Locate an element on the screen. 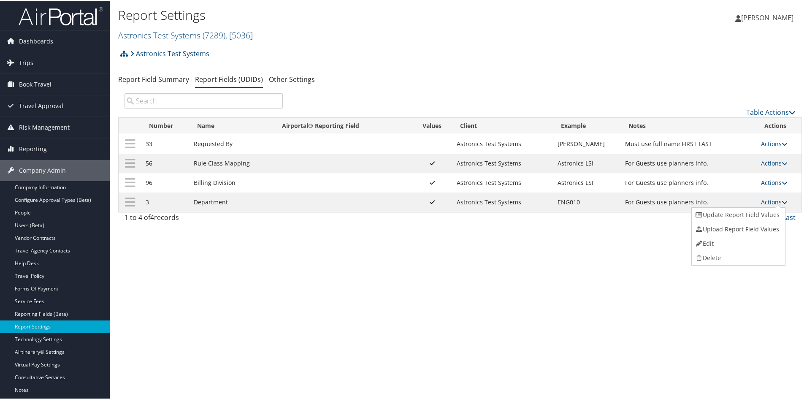 Image resolution: width=807 pixels, height=399 pixels. a: Last is located at coordinates (789, 216).